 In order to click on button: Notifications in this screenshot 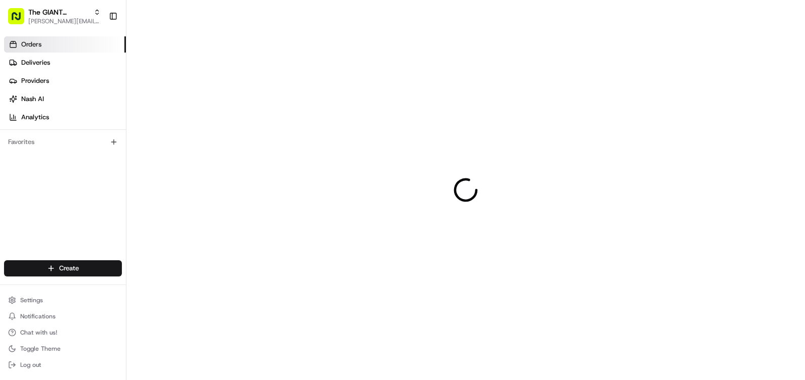, I will do `click(63, 317)`.